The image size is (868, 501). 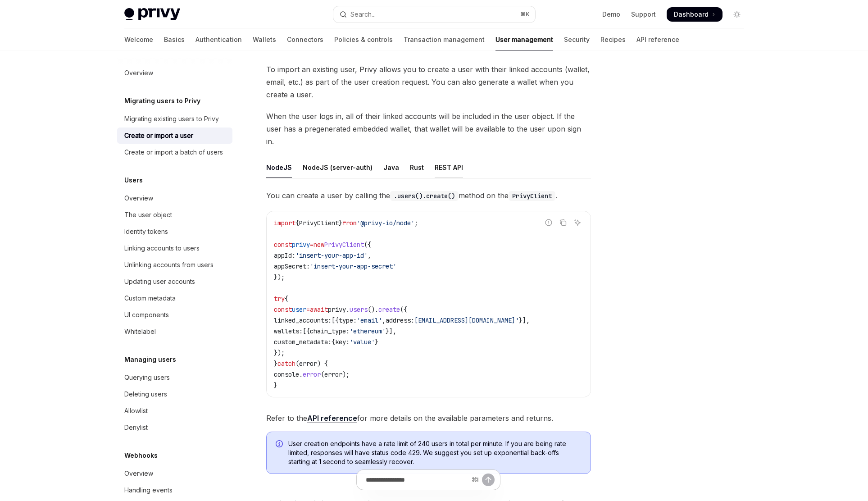 What do you see at coordinates (147, 378) in the screenshot?
I see `div: Querying users` at bounding box center [147, 378].